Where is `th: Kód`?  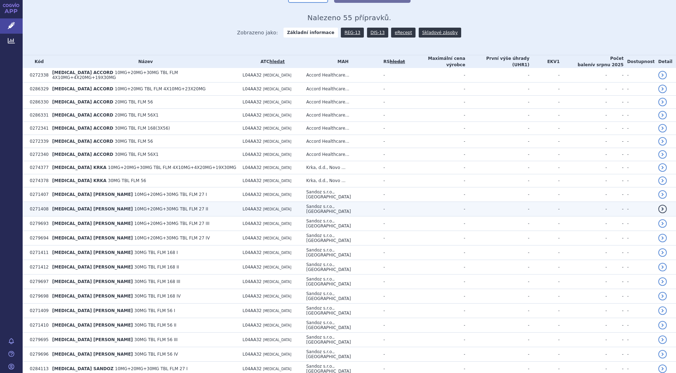 th: Kód is located at coordinates (37, 62).